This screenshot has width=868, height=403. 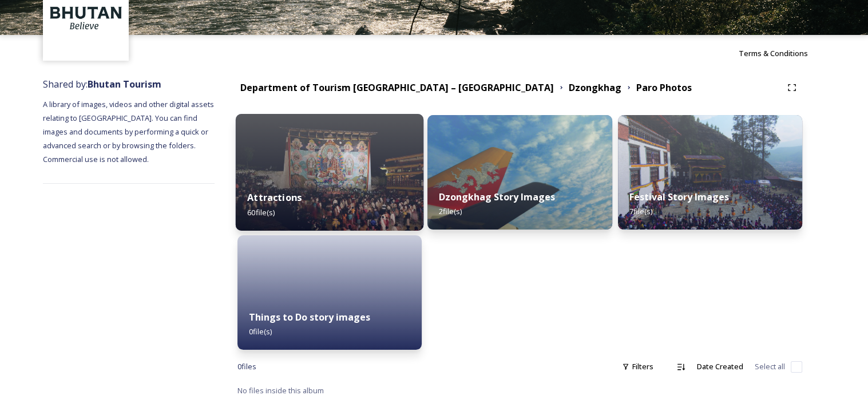 What do you see at coordinates (595, 88) in the screenshot?
I see `strong: Dzongkhag` at bounding box center [595, 88].